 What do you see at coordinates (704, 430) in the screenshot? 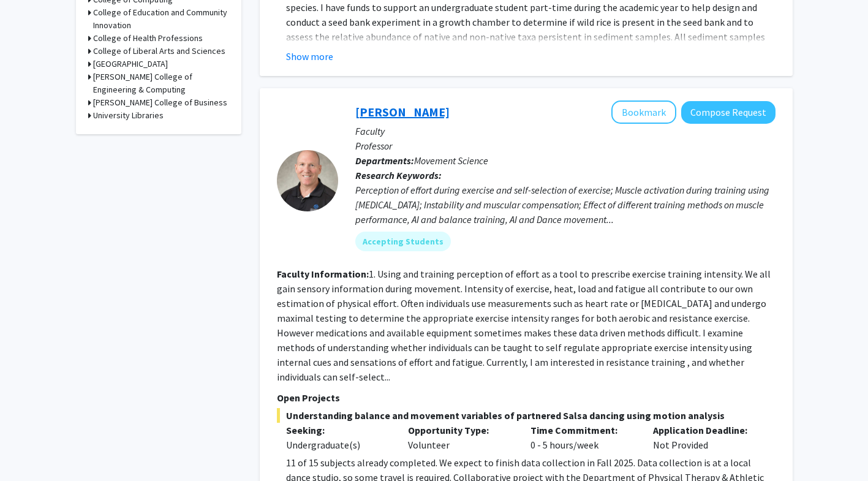
I see `p: Application Deadline:` at bounding box center [704, 430].